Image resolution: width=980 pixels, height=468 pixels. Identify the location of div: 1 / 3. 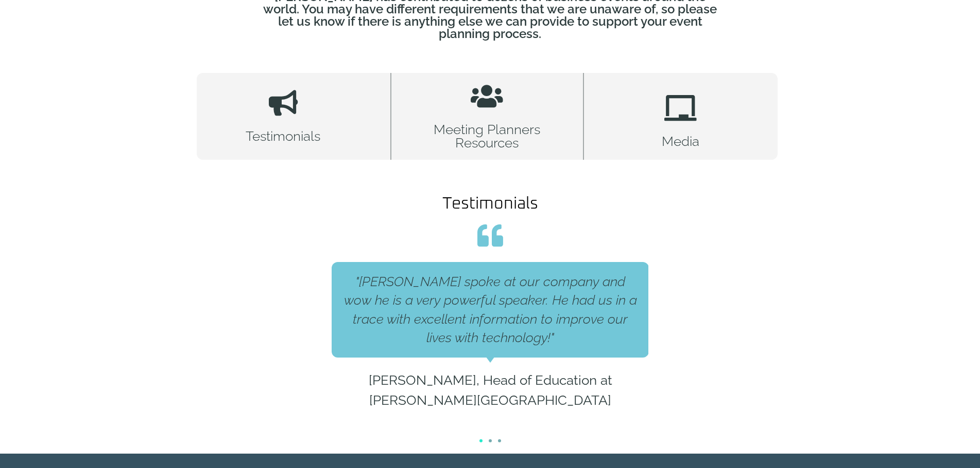
(490, 345).